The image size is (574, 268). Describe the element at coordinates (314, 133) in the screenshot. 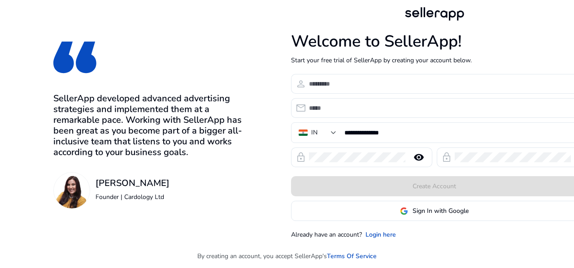

I see `div: IN` at that location.